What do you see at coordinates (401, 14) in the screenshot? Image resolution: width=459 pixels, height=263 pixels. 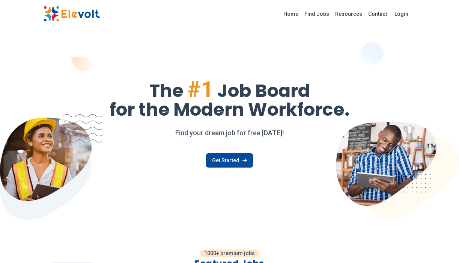 I see `a: Login` at bounding box center [401, 14].